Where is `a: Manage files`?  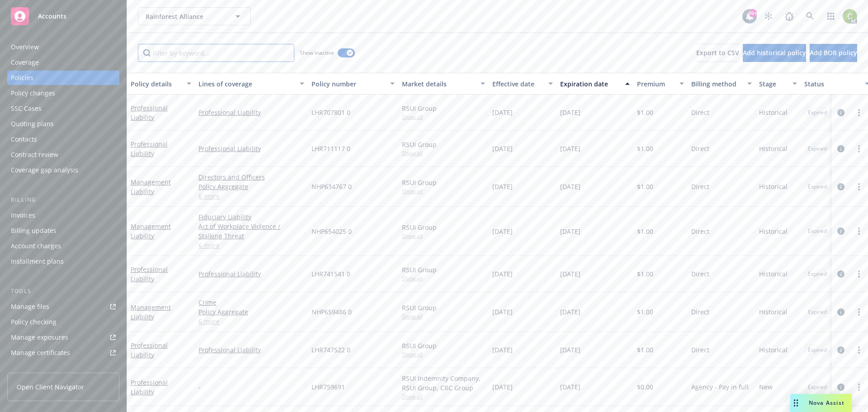
a: Manage files is located at coordinates (63, 307).